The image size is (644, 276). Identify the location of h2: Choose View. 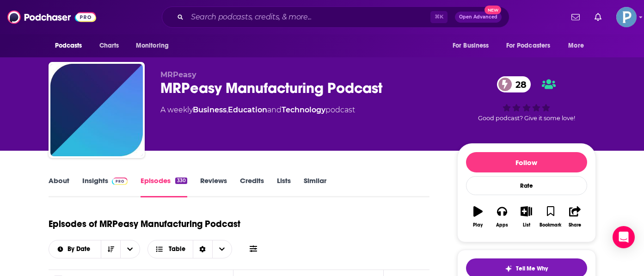
(189, 249).